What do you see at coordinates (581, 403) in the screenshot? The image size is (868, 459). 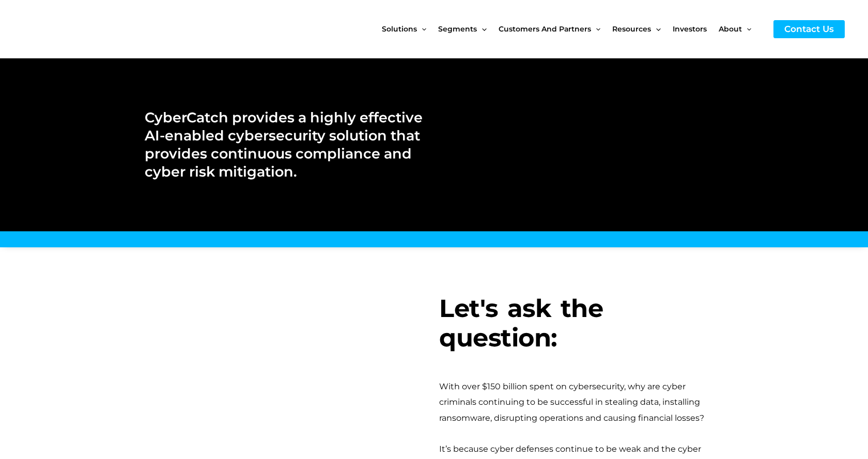 I see `div: With over $150 billion spent on cybersecurity, why are cyber criminals continuing to be successfu...` at bounding box center [581, 403].